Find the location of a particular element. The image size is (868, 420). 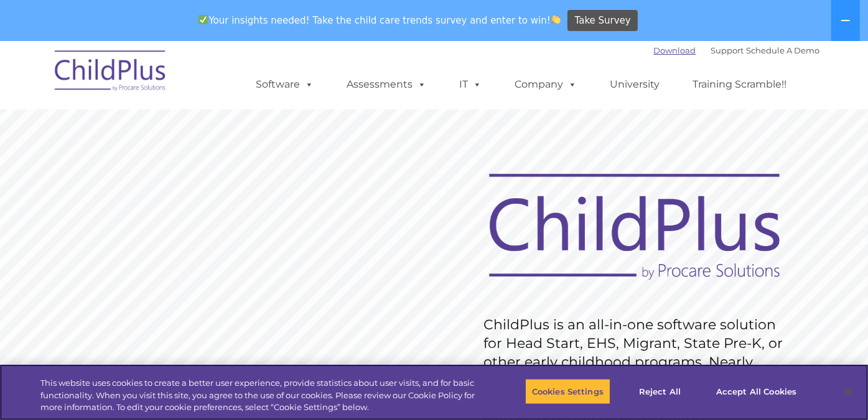

img: ChildPlus by Procare Solutions is located at coordinates (111, 73).